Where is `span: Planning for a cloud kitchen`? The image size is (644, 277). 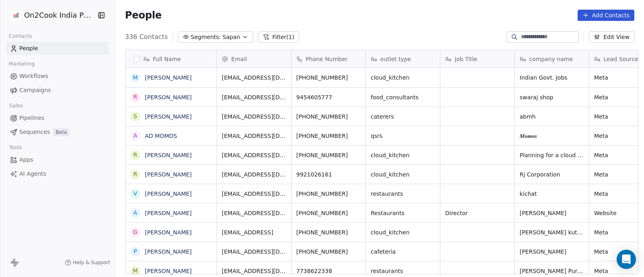 span: Planning for a cloud kitchen is located at coordinates (552, 155).